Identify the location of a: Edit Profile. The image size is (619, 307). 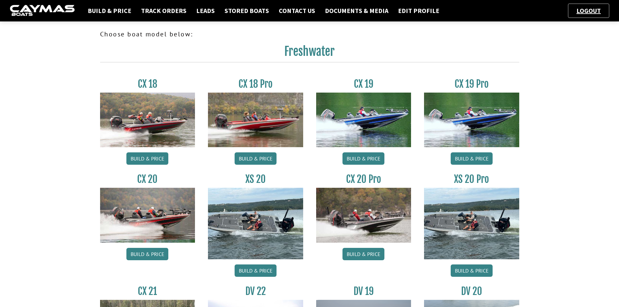
(419, 11).